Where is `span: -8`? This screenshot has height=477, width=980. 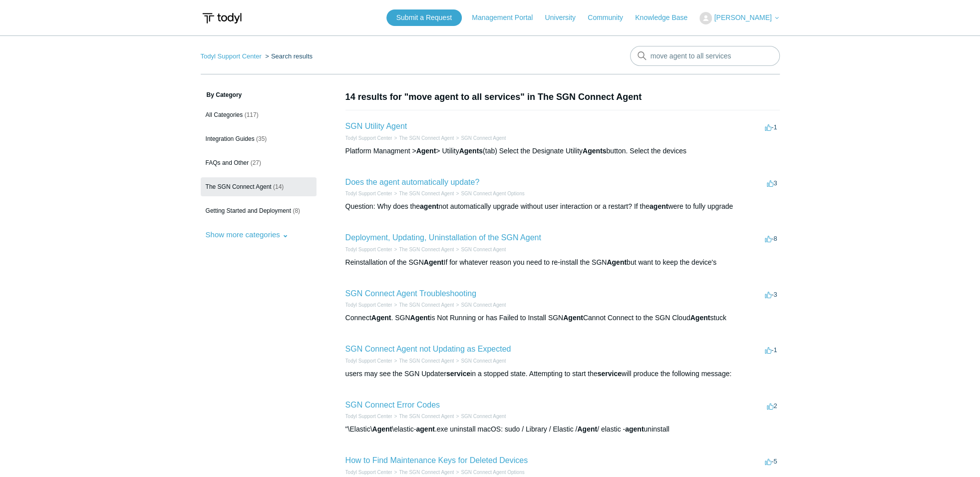
span: -8 is located at coordinates (770, 238).